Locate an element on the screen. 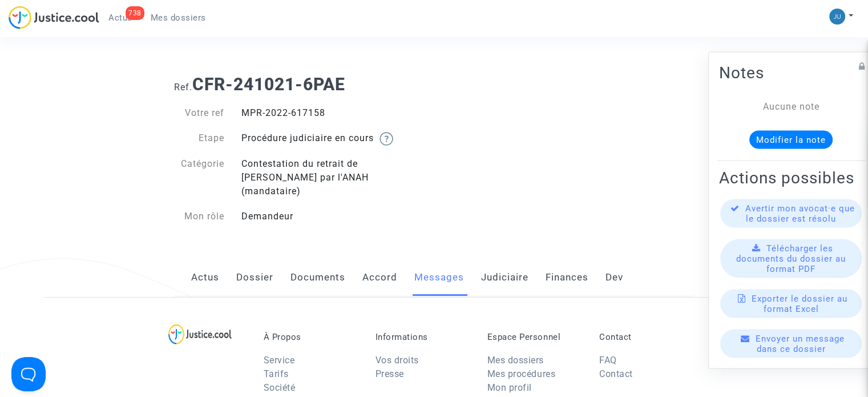 Image resolution: width=868 pixels, height=397 pixels. span: Télécharger les documents du dossier au format PDF is located at coordinates (791, 258).